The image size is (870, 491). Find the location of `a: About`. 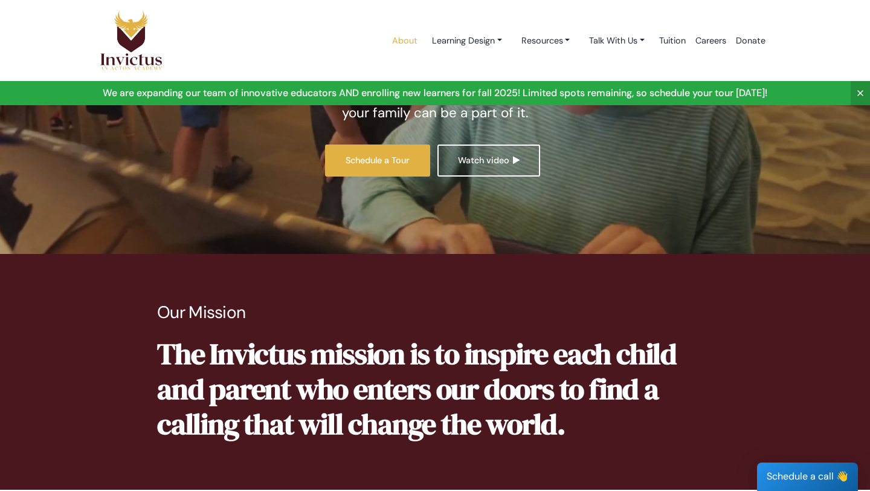

a: About is located at coordinates (405, 40).